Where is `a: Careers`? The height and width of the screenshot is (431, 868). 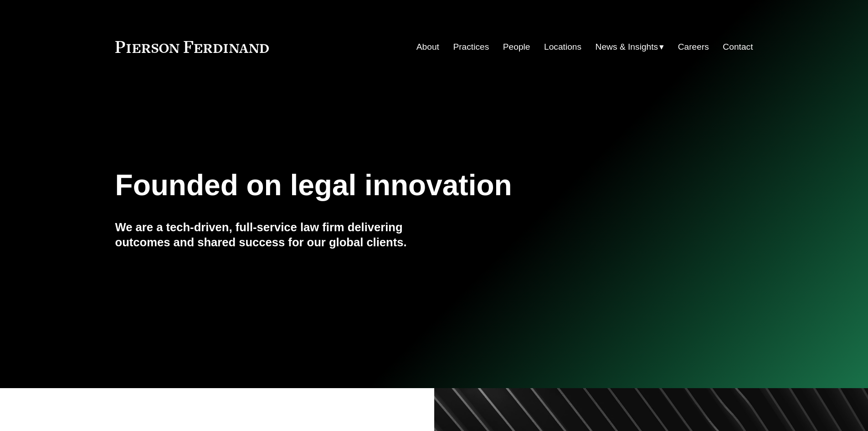 a: Careers is located at coordinates (694, 47).